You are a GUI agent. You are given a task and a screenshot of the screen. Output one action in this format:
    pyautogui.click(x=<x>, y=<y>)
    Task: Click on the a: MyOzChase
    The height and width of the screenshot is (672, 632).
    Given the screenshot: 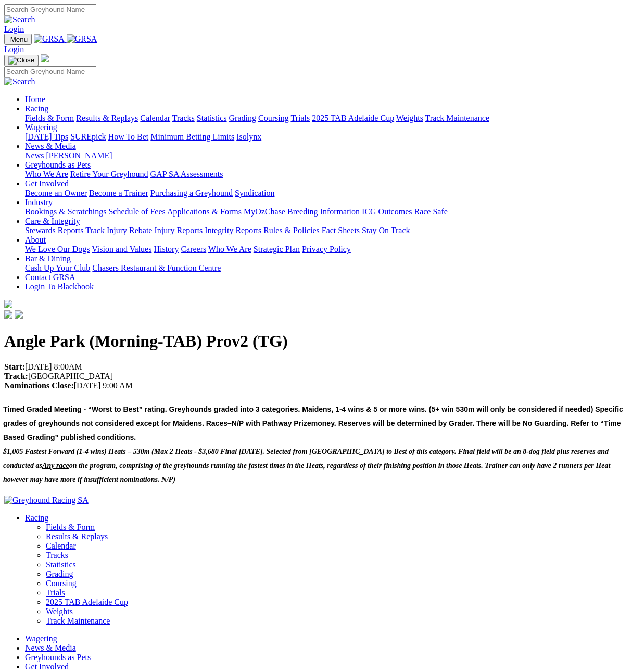 What is the action you would take?
    pyautogui.click(x=264, y=211)
    